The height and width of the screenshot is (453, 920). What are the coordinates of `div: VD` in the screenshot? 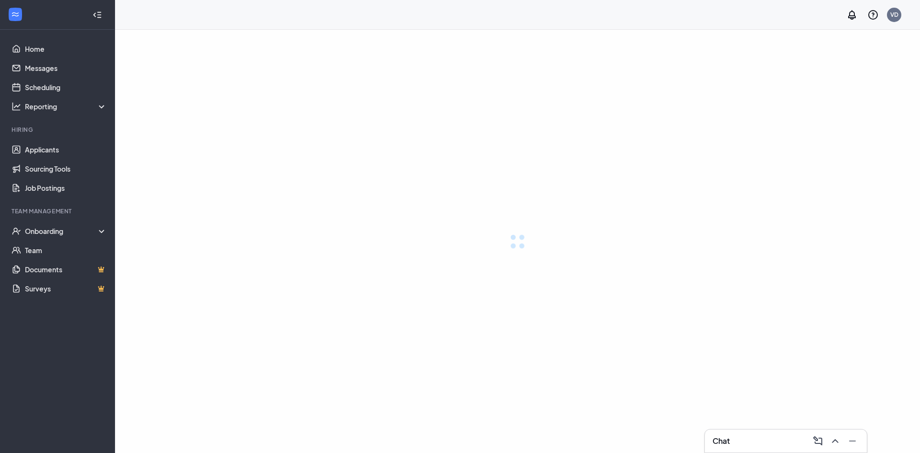 It's located at (894, 14).